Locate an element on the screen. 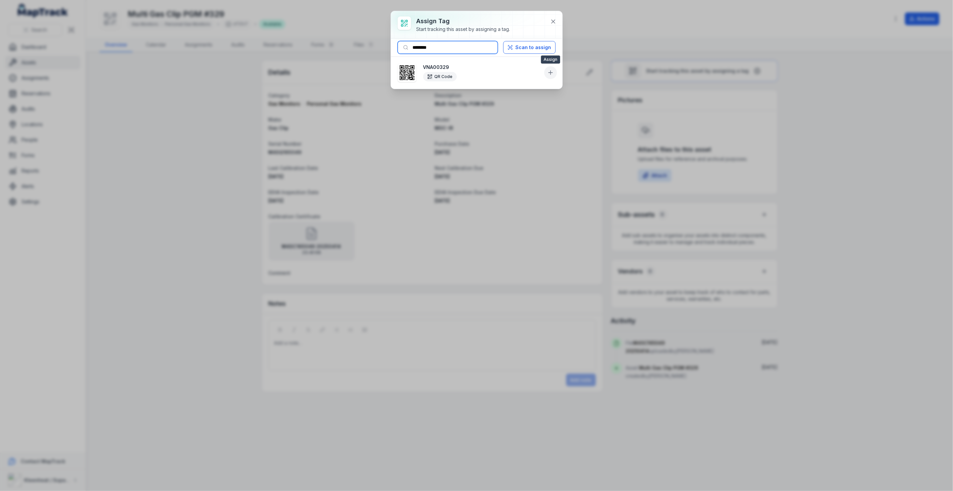  h3: Assign tag is located at coordinates (463, 21).